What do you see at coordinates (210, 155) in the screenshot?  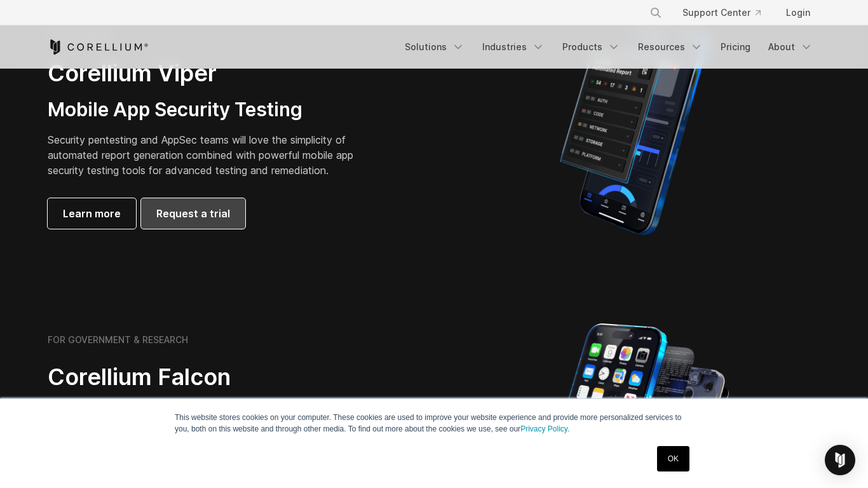 I see `p: Security pentesting and AppSec teams will love the simplicity of automated report generation comb...` at bounding box center [210, 155].